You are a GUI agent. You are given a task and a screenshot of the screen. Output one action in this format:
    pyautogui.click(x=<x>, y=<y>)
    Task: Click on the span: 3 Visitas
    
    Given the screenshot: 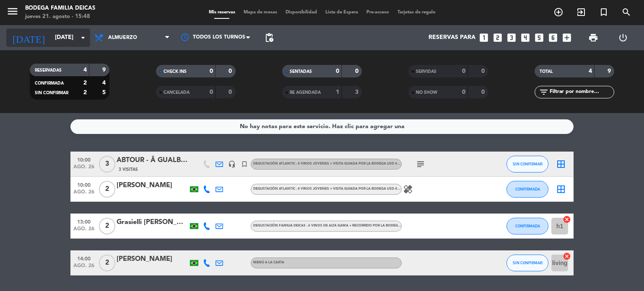 What is the action you would take?
    pyautogui.click(x=128, y=170)
    